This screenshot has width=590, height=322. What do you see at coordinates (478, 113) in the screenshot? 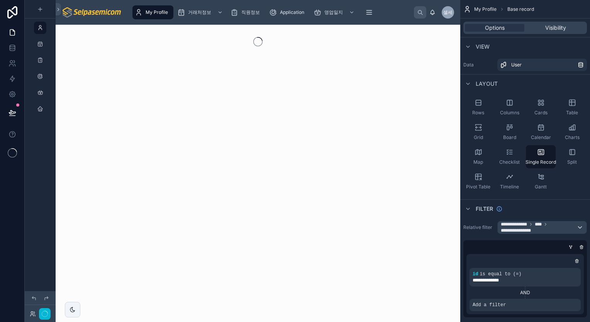
I see `span: Rows` at bounding box center [478, 113].